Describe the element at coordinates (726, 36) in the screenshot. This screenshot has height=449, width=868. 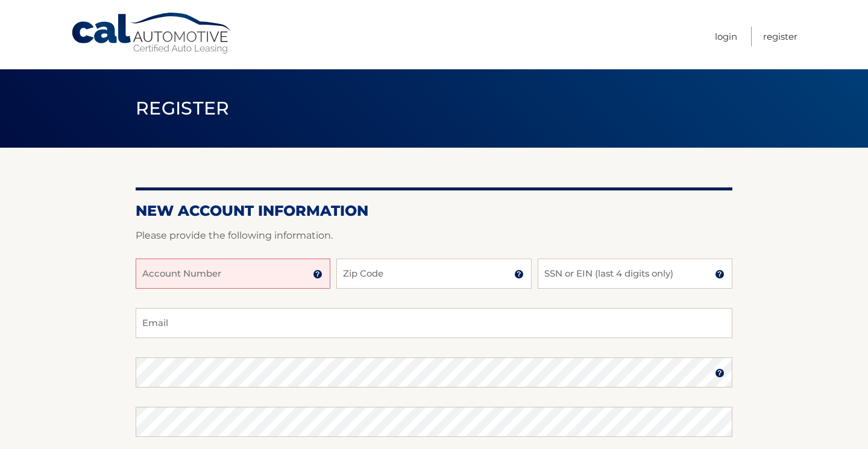
I see `a: Login` at that location.